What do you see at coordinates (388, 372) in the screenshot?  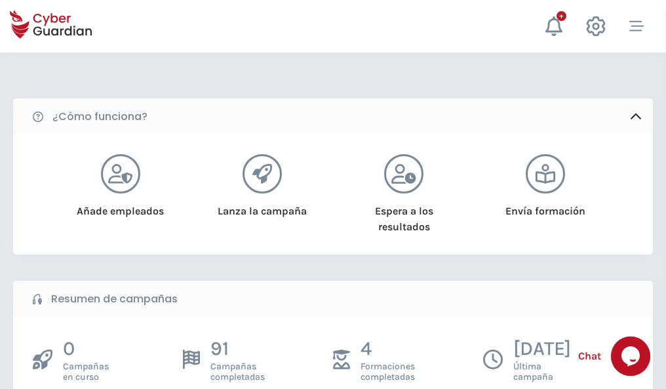 I see `span: Formaciones completadas` at bounding box center [388, 372].